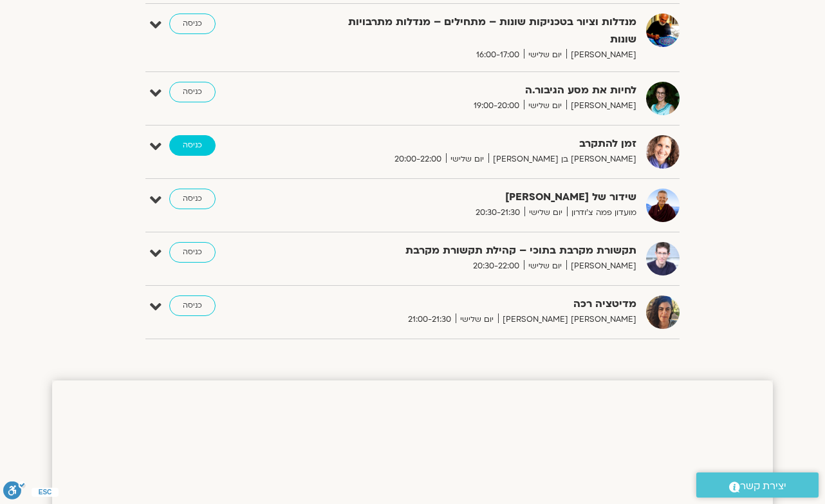 The width and height of the screenshot is (825, 504). What do you see at coordinates (418, 159) in the screenshot?
I see `span: 20:00-22:00` at bounding box center [418, 159].